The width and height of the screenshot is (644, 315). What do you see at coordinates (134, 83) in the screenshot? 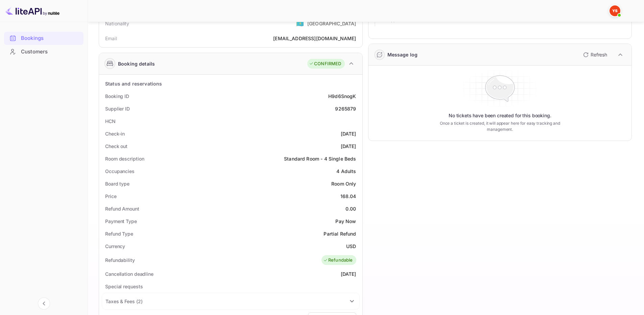
I see `div: Status and reservations` at bounding box center [134, 83].